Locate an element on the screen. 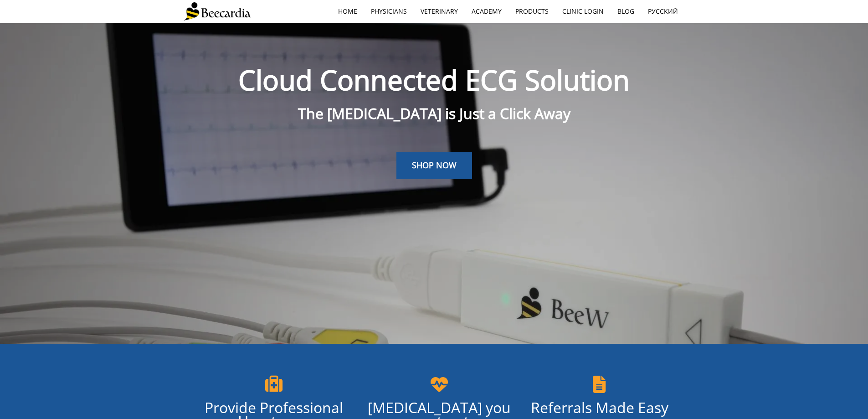 This screenshot has height=419, width=868. a: home is located at coordinates (348, 11).